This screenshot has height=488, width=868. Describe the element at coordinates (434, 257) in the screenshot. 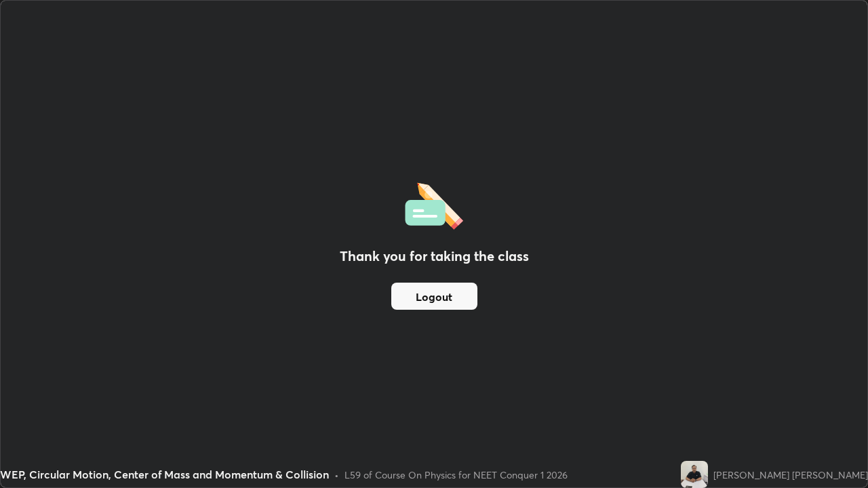

I see `h2: Thank you for taking the class` at that location.